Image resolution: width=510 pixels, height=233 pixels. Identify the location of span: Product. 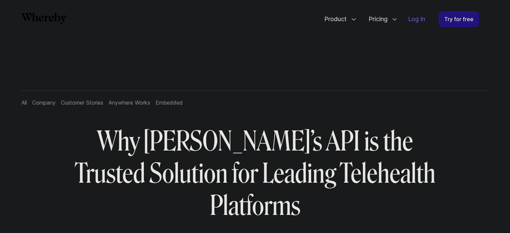
(333, 19).